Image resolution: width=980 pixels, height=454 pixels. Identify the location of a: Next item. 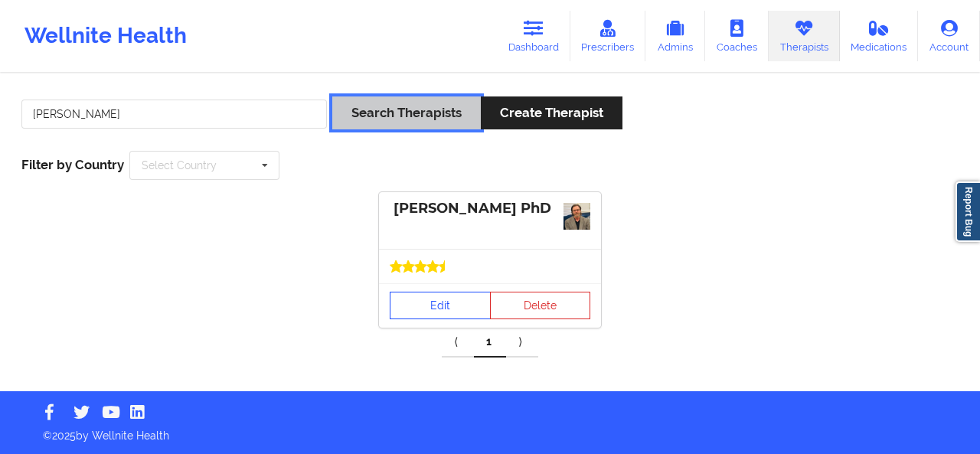
(522, 342).